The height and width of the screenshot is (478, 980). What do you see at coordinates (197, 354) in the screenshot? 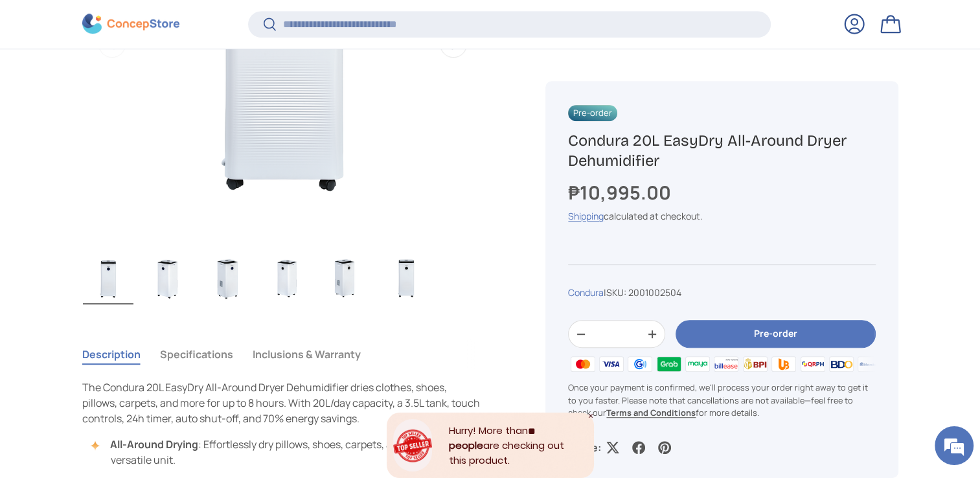
I see `button: Specifications` at bounding box center [197, 354].